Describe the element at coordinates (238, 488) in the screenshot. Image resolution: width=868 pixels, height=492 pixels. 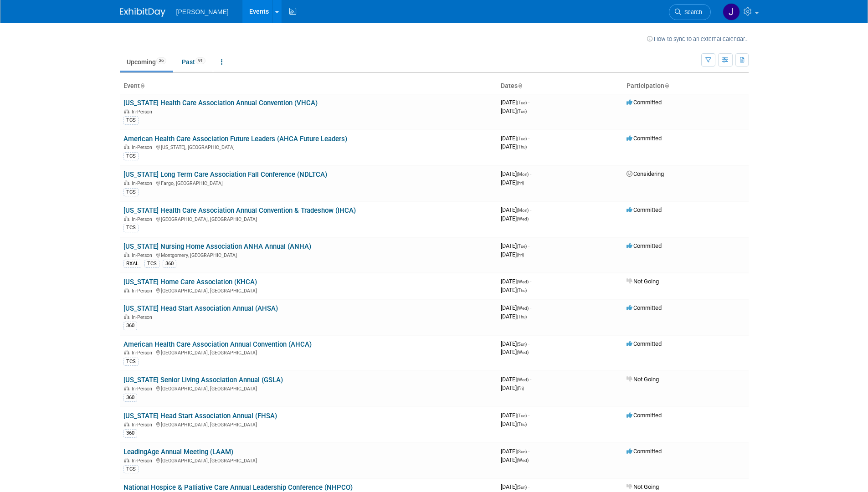
I see `a: National Hospice & Palliative Care Annual Leadership Conference (NHPCO)` at that location.